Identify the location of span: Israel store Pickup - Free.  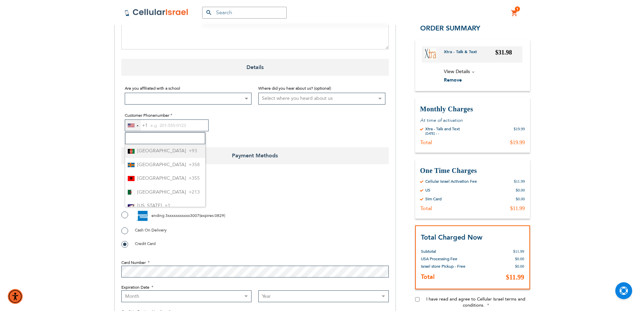
(443, 266).